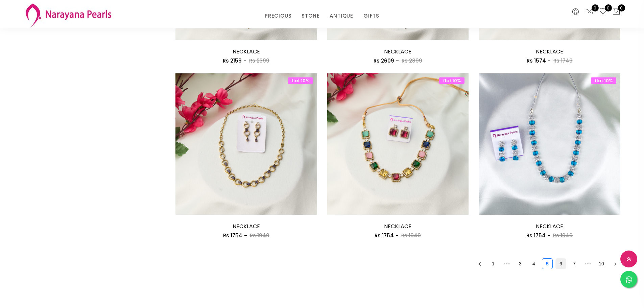 This screenshot has height=308, width=644. I want to click on li: 1, so click(493, 264).